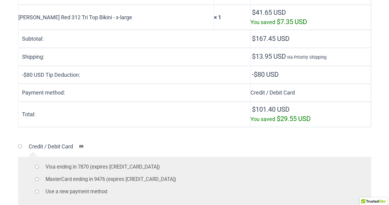 The image size is (389, 205). I want to click on th: -$80 USD Tip Deduction:, so click(135, 75).